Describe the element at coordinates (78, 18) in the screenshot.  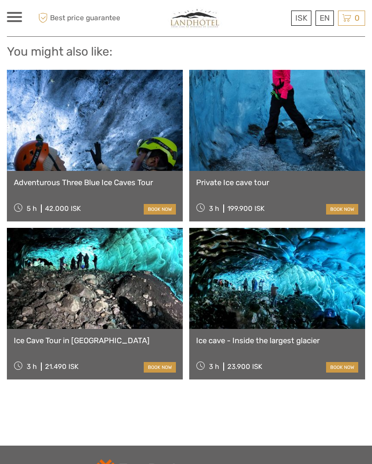
I see `span: Best price guarantee` at that location.